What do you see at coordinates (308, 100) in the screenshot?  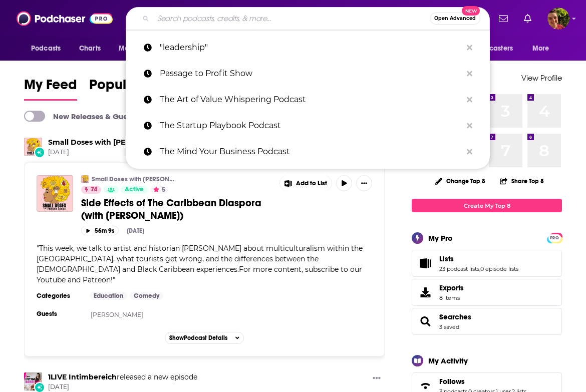 I see `a: The Art of Value Whispering Podcast` at bounding box center [308, 100].